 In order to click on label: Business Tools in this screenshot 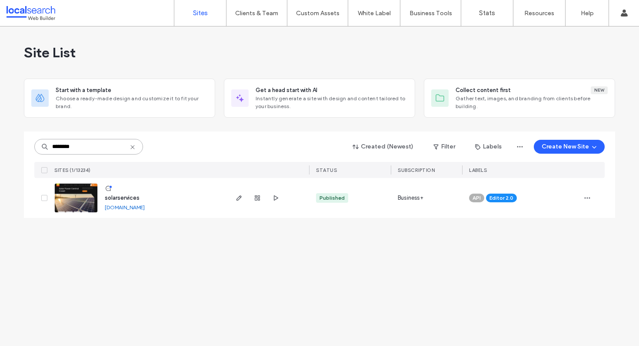, I will do `click(431, 13)`.